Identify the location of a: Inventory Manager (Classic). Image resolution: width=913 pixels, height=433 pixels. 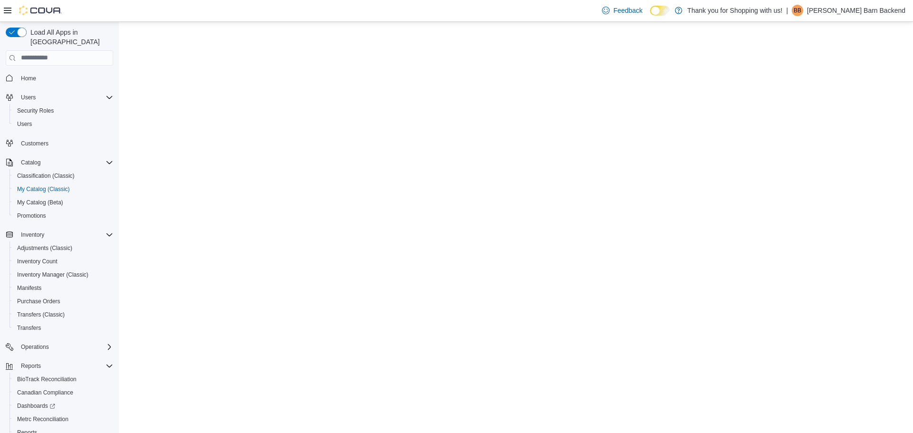
(53, 275).